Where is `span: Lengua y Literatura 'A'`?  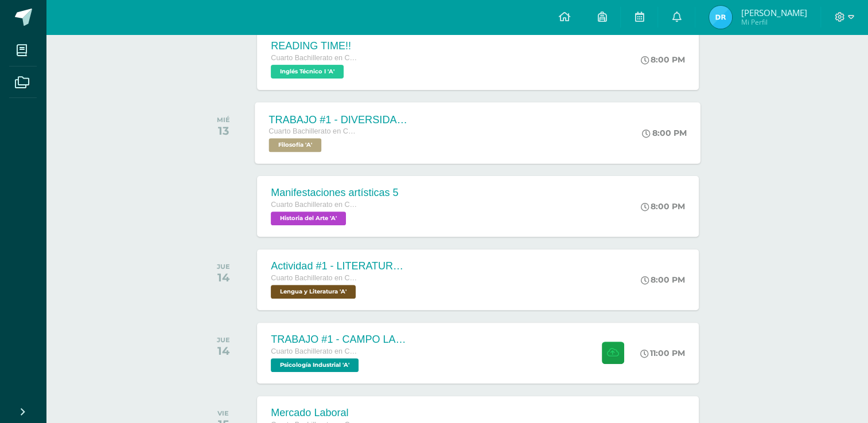
span: Lengua y Literatura 'A' is located at coordinates (313, 292).